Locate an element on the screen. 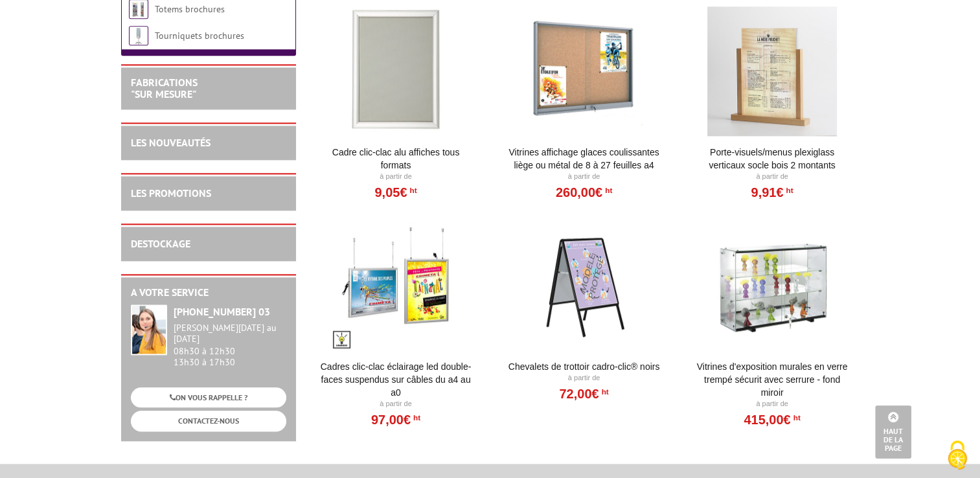 The image size is (980, 478). button: Cookies (fenêtre modale) is located at coordinates (957, 456).